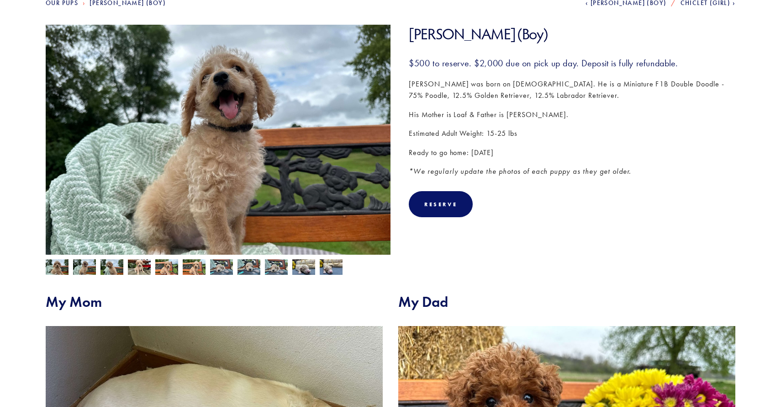 This screenshot has height=407, width=781. I want to click on img: Bingaman 7.jpg, so click(167, 268).